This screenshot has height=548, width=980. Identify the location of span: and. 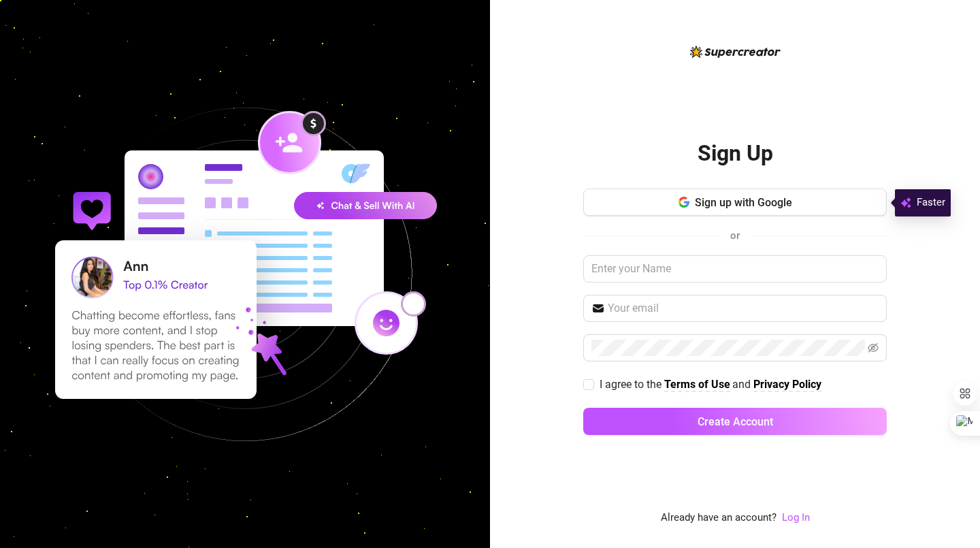
(743, 384).